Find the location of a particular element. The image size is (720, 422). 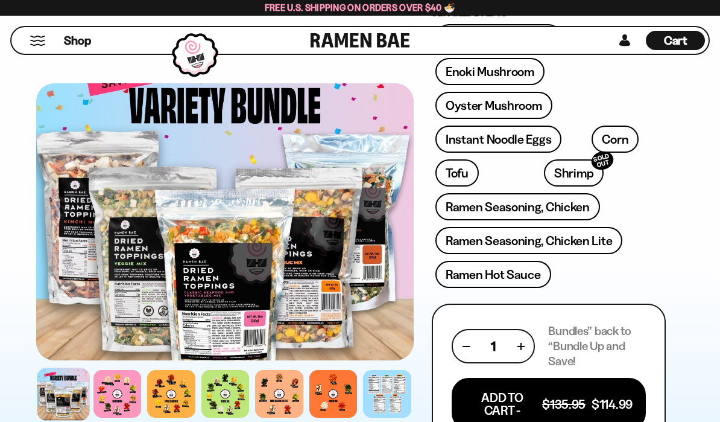

a: Ramen Seasoning, Chicken is located at coordinates (518, 206).